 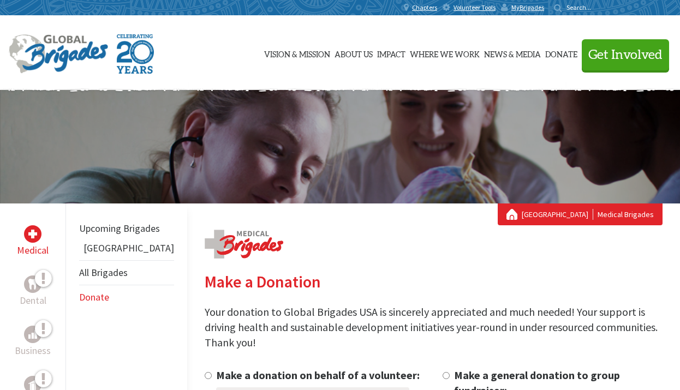 I want to click on img: Global Brigades Celebrating 20 Years, so click(x=135, y=54).